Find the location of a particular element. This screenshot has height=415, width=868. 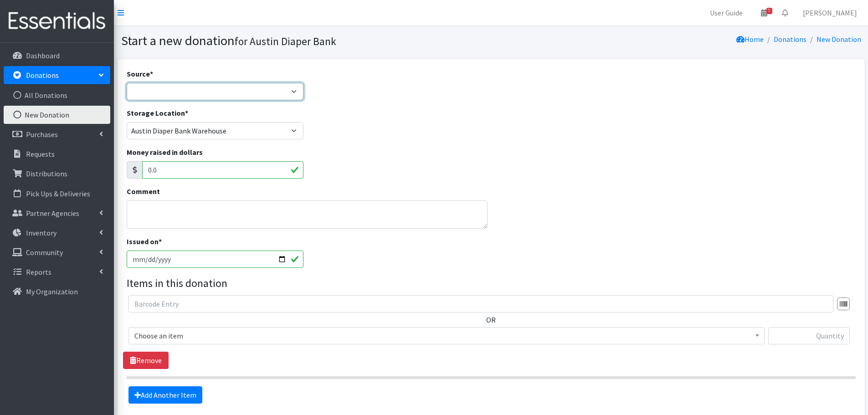

label: Storage Location is located at coordinates (157, 113).